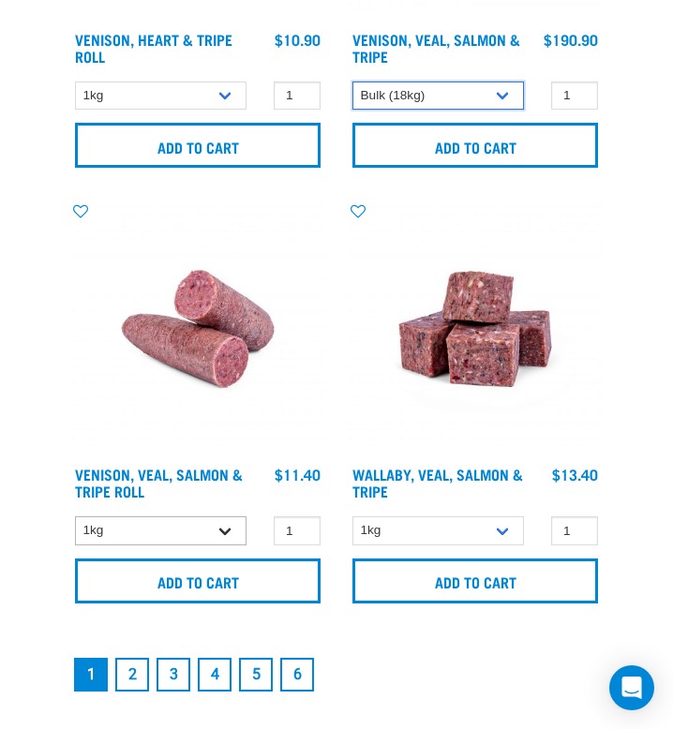 The height and width of the screenshot is (729, 673). I want to click on div: $190.90, so click(571, 39).